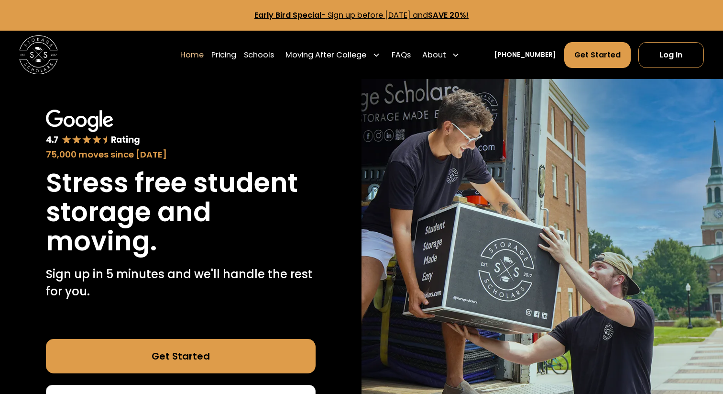 The height and width of the screenshot is (394, 723). I want to click on a: Home, so click(192, 55).